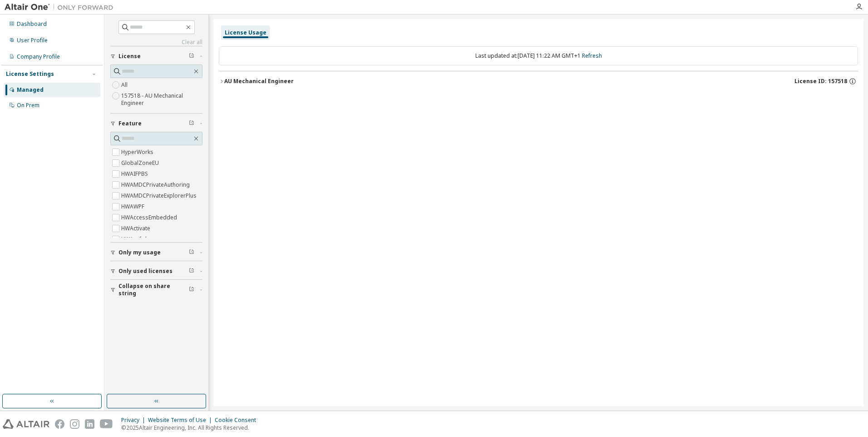  What do you see at coordinates (135, 174) in the screenshot?
I see `label: HWAIFPBS` at bounding box center [135, 174].